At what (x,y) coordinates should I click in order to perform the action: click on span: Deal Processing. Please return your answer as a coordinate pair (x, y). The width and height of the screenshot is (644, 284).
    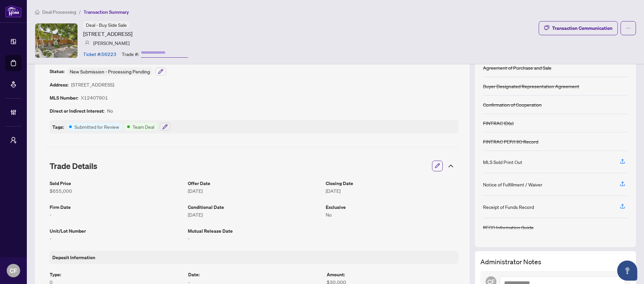
    Looking at the image, I should click on (59, 12).